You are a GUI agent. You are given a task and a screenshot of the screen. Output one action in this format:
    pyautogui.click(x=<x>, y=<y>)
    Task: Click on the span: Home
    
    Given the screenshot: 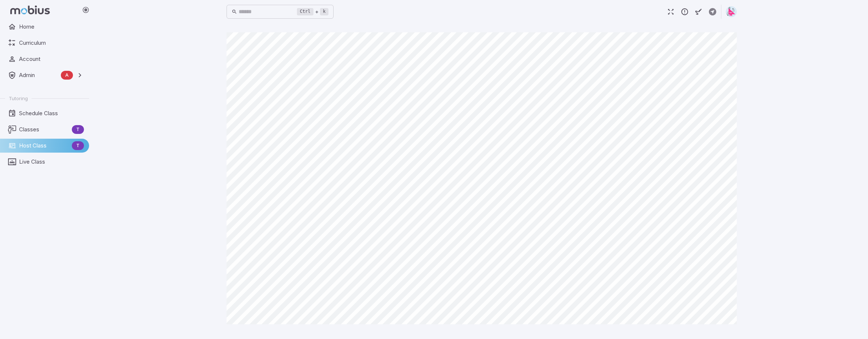 What is the action you would take?
    pyautogui.click(x=51, y=27)
    